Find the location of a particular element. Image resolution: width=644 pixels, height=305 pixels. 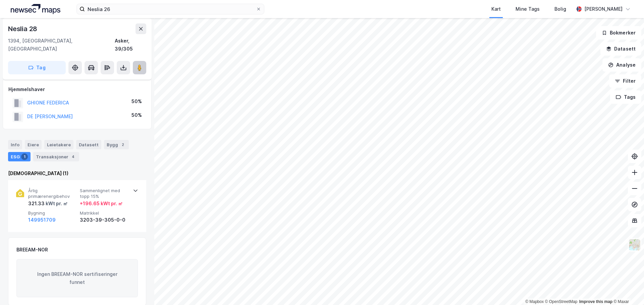

div: Leietakere is located at coordinates (59, 145).